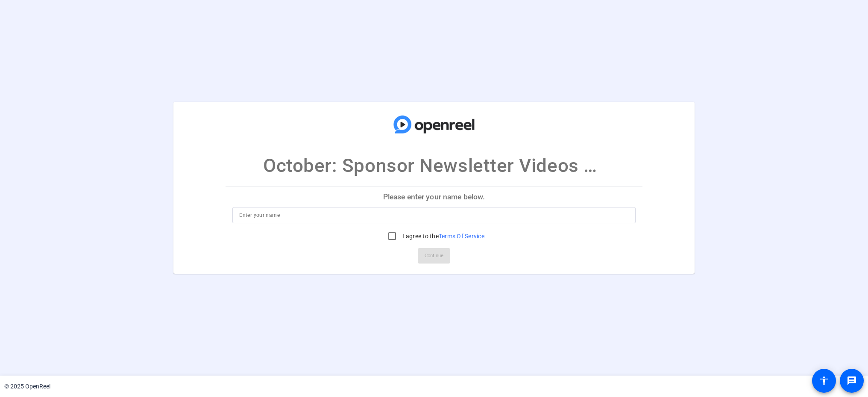  I want to click on mat-icon: accessibility, so click(824, 380).